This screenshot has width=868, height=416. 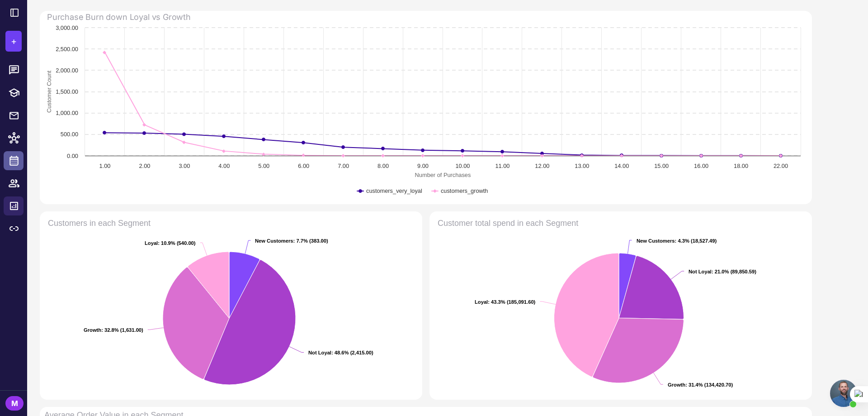 What do you see at coordinates (229, 305) in the screenshot?
I see `svg: Customers in each Segment` at bounding box center [229, 305].